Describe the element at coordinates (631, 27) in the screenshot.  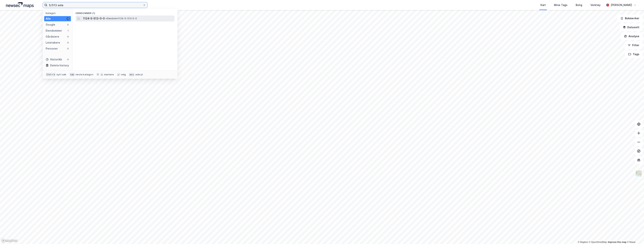
I see `button: Datasett` at that location.